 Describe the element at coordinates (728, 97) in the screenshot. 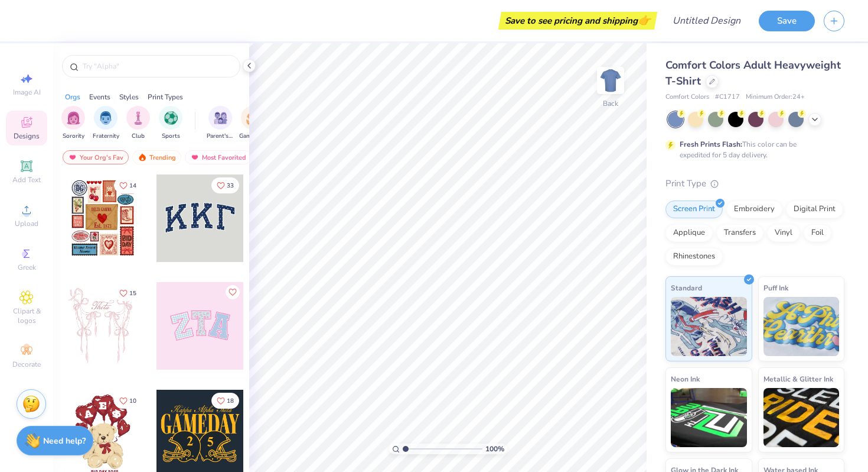

I see `span: # C1717` at that location.